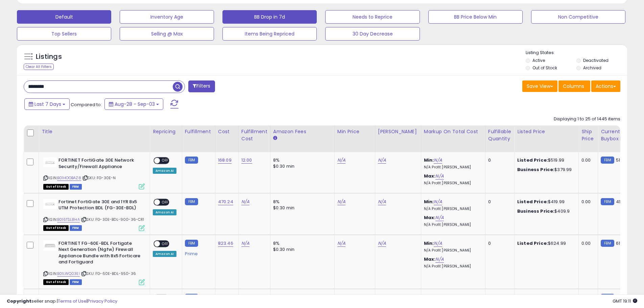 The height and width of the screenshot is (308, 644). Describe the element at coordinates (247, 160) in the screenshot. I see `a: 12.00` at that location.